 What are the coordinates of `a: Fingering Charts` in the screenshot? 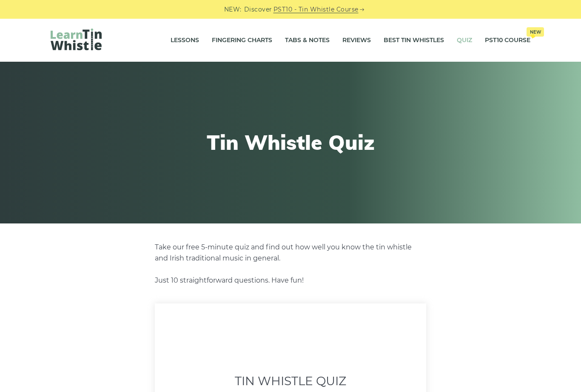 It's located at (242, 41).